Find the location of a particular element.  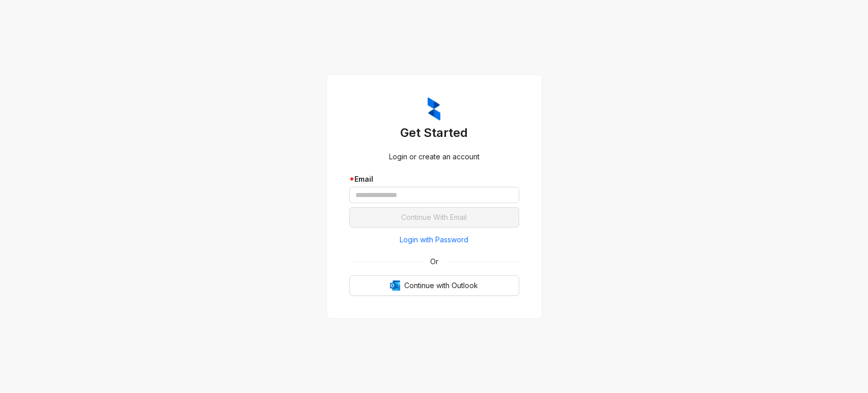

h3: Get Started is located at coordinates (434, 133).